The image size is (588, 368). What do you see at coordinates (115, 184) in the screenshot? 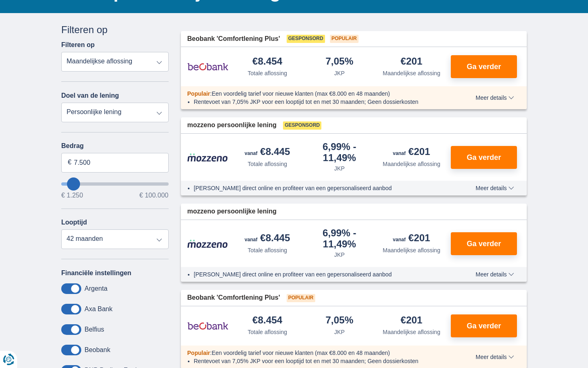
I see `a: wantToBorrow` at bounding box center [115, 184].